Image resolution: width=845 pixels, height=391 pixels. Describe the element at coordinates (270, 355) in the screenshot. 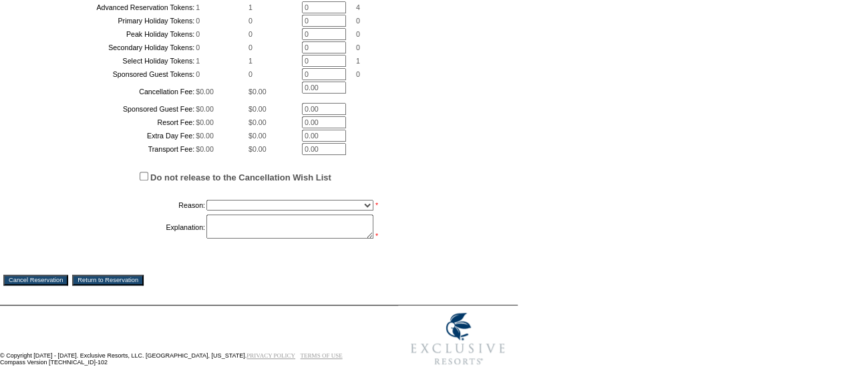

I see `a: PRIVACY POLICY` at that location.